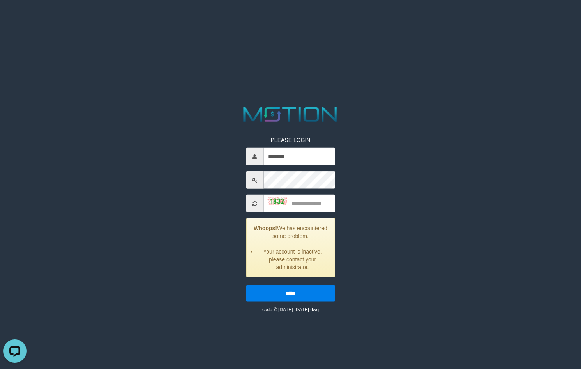 Image resolution: width=581 pixels, height=369 pixels. What do you see at coordinates (265, 228) in the screenshot?
I see `strong: Whoops!` at bounding box center [265, 228].